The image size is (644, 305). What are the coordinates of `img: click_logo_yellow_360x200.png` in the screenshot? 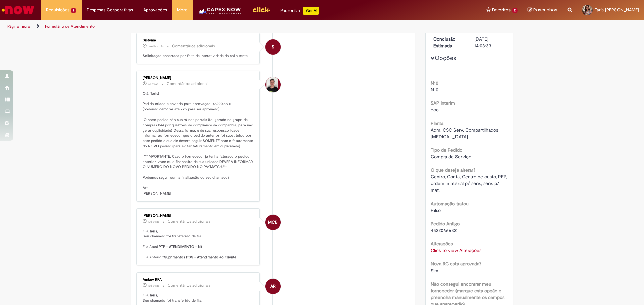 It's located at (261, 10).